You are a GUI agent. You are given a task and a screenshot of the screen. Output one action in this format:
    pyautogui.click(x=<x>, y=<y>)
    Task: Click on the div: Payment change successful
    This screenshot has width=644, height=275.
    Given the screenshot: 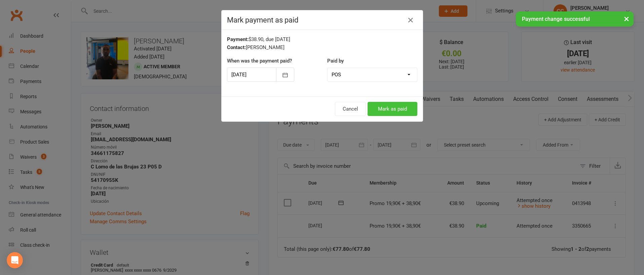 What is the action you would take?
    pyautogui.click(x=575, y=19)
    